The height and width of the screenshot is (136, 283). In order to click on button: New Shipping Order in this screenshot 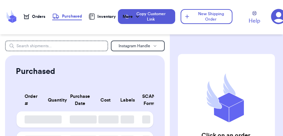, I will do `click(206, 16)`.